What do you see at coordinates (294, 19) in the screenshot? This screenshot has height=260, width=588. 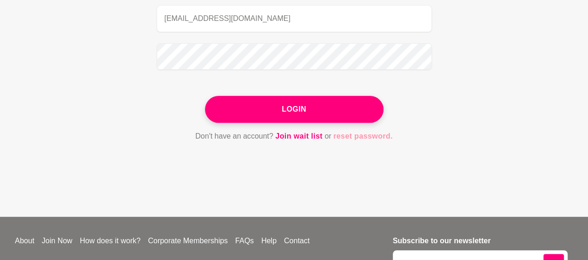 I see `input: Email address` at bounding box center [294, 19].